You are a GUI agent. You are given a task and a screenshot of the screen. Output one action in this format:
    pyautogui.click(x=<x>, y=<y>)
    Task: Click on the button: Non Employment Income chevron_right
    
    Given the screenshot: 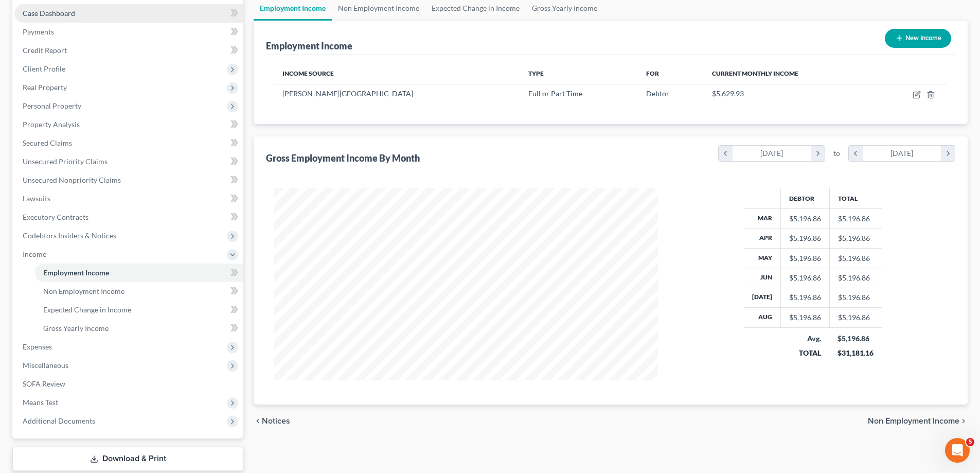 What is the action you would take?
    pyautogui.click(x=918, y=421)
    